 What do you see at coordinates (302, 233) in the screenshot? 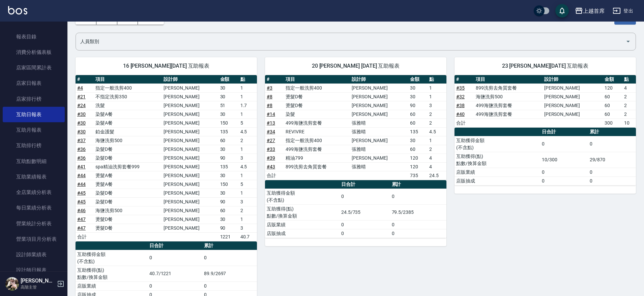
I see `td: 店販抽成` at bounding box center [302, 233].